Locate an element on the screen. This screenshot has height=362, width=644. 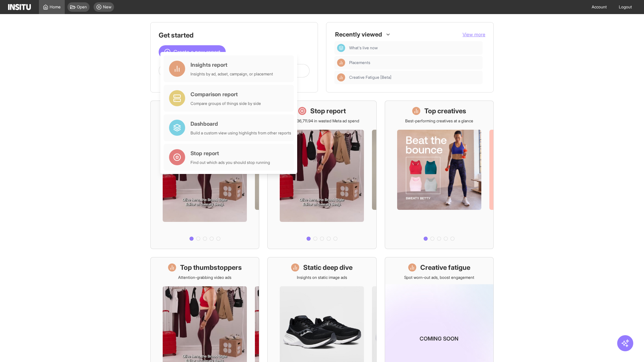
span: Create a new report is located at coordinates (197, 52).